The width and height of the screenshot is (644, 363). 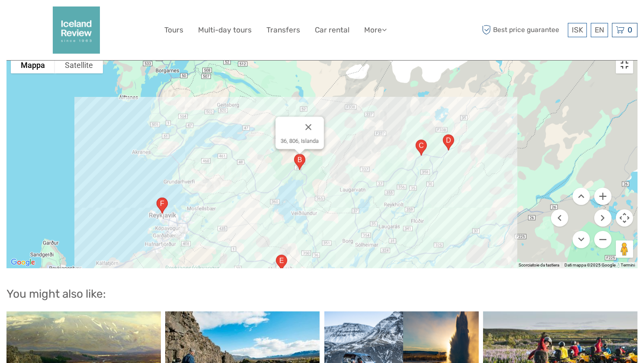 I want to click on button: Scorciatoie da tastiera, so click(x=538, y=265).